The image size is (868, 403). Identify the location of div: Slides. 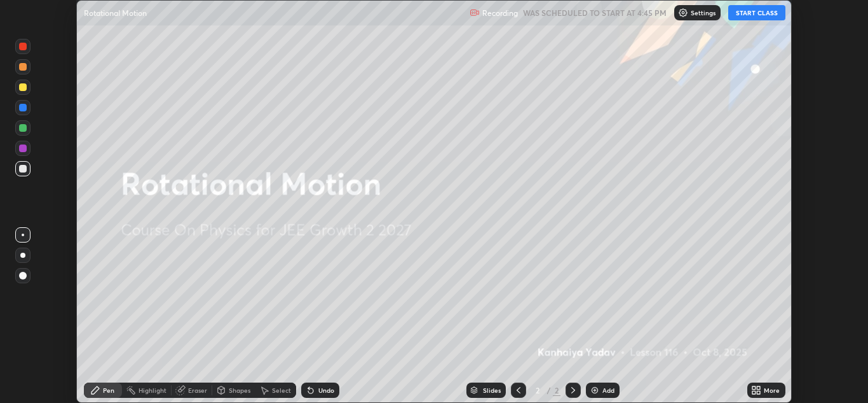
(492, 390).